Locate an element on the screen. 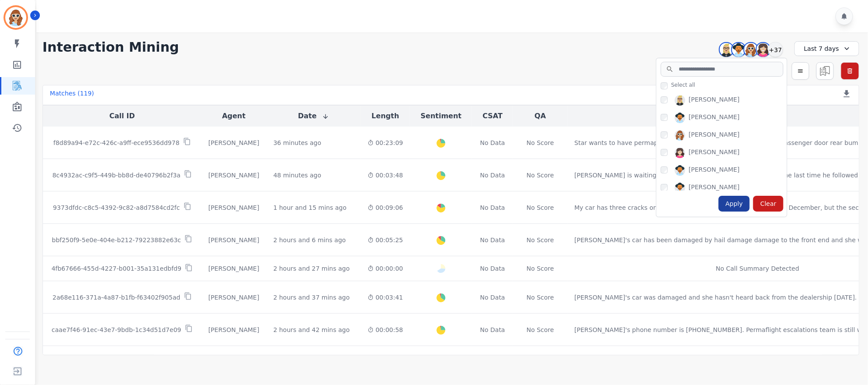  button: Length is located at coordinates (385, 116).